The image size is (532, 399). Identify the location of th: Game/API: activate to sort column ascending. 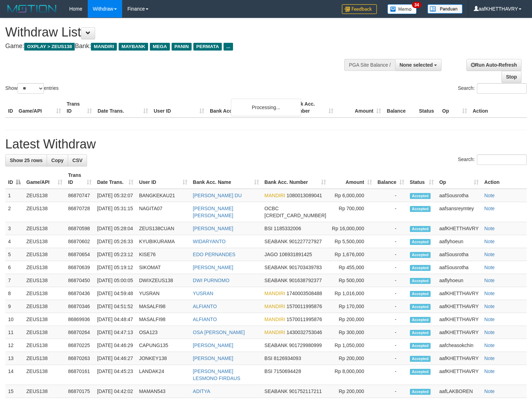
(44, 179).